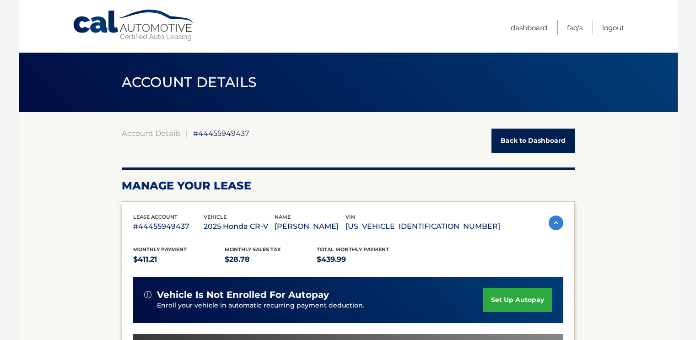 This screenshot has height=340, width=696. Describe the element at coordinates (253, 250) in the screenshot. I see `span: Monthly sales Tax` at that location.